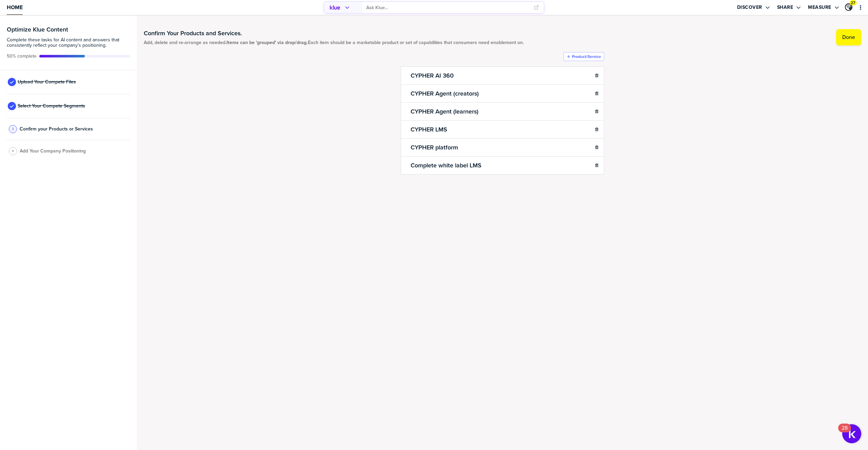  What do you see at coordinates (587, 56) in the screenshot?
I see `label: Product/Service` at bounding box center [587, 56].